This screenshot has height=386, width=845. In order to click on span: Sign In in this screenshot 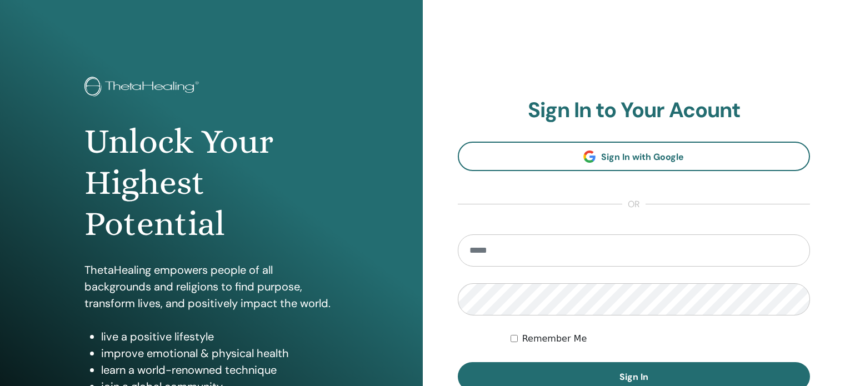, I will do `click(634, 377)`.